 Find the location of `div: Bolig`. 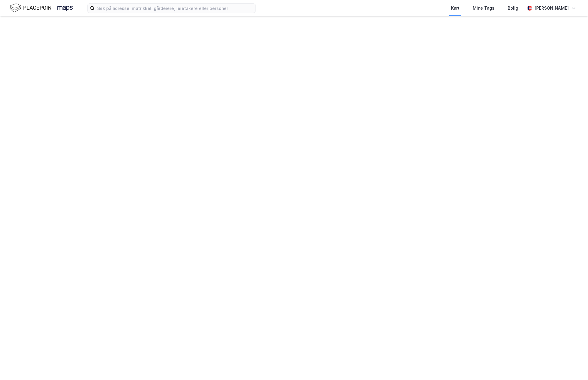

div: Bolig is located at coordinates (513, 8).